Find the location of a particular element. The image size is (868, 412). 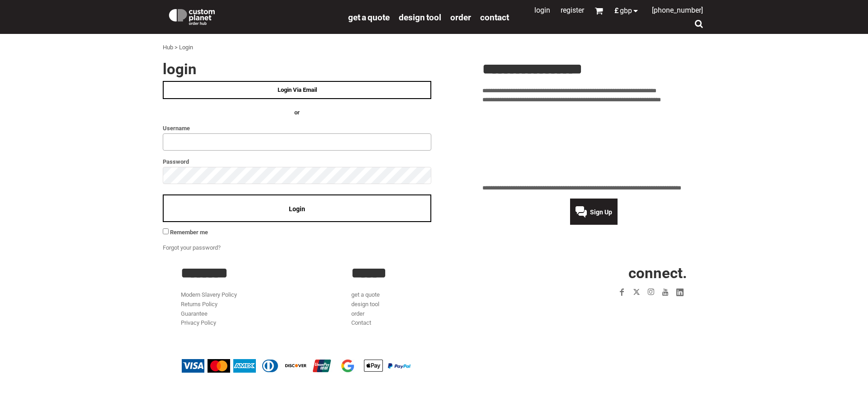

img: Google Pay is located at coordinates (347, 366).